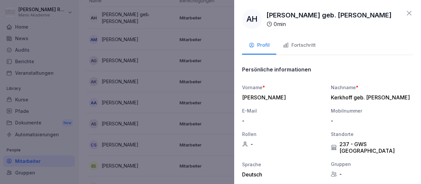  I want to click on div: Rollen, so click(283, 134).